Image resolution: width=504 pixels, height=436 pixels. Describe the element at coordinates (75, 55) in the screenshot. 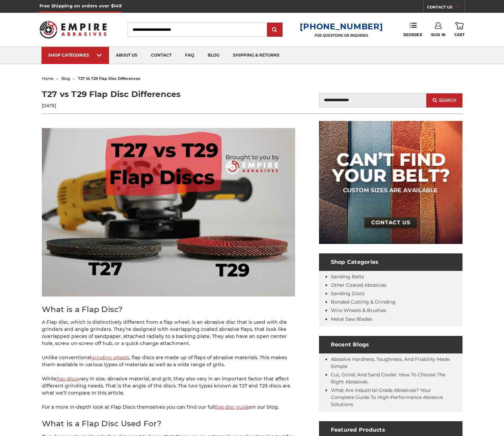

I see `div: SHOP CATEGORIES` at that location.